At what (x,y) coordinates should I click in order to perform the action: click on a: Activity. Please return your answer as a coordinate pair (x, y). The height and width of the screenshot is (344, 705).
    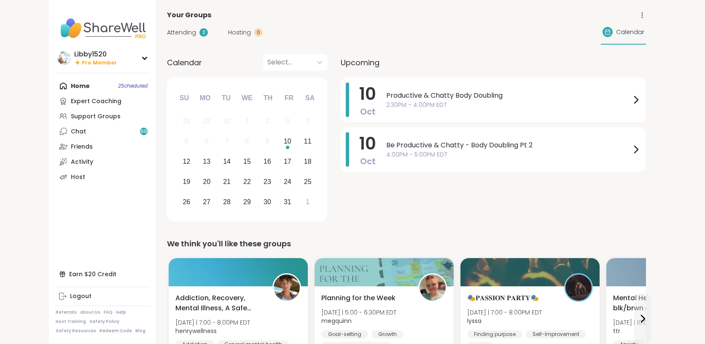
    Looking at the image, I should click on (102, 162).